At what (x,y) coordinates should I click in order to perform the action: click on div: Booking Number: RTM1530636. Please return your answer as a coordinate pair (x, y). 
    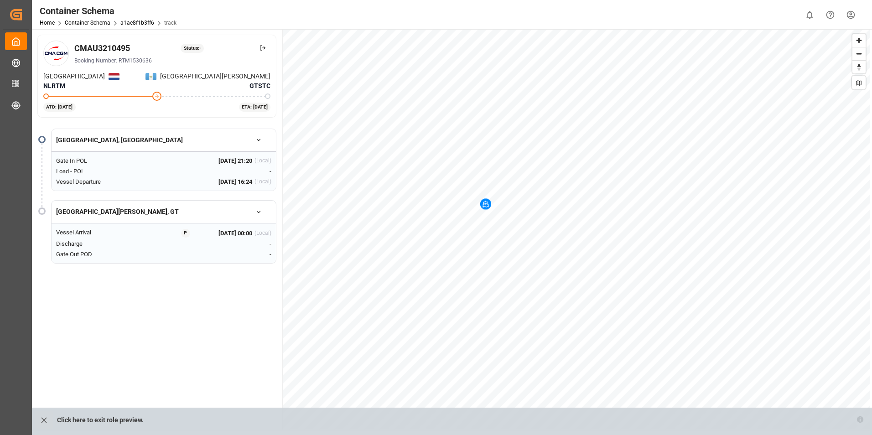
    Looking at the image, I should click on (172, 61).